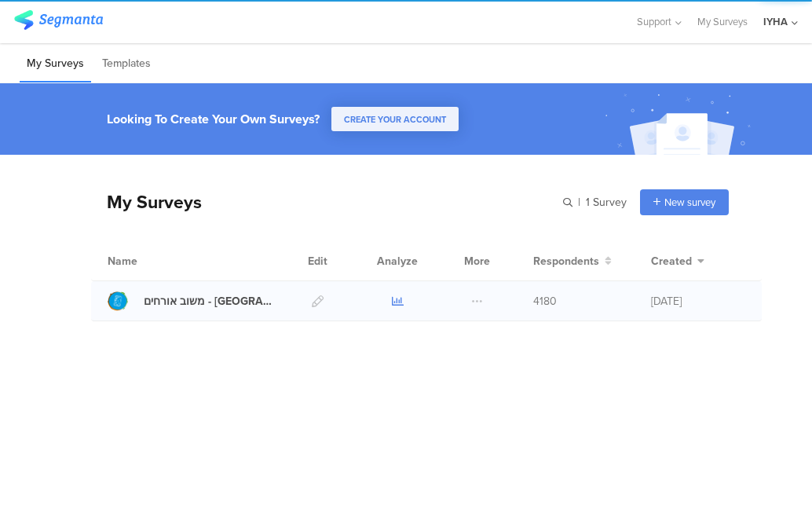 The image size is (812, 524). I want to click on button: Created, so click(678, 261).